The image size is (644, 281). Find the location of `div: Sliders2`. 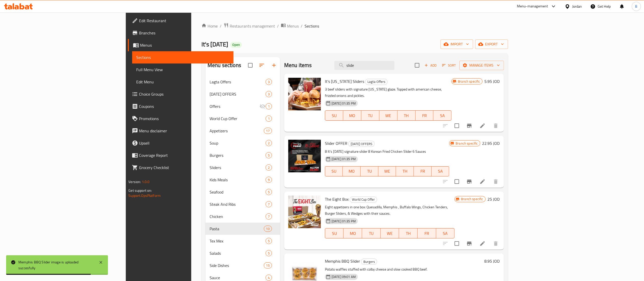

div: Sliders2 is located at coordinates (243, 168).